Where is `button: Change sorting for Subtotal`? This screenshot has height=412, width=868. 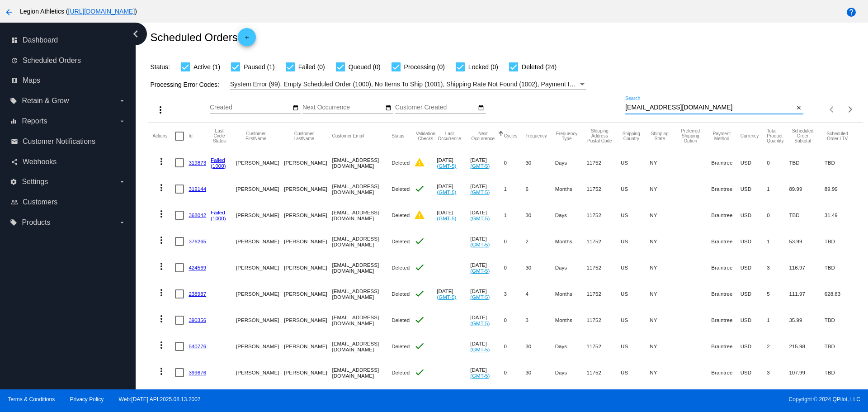 button: Change sorting for Subtotal is located at coordinates (802, 136).